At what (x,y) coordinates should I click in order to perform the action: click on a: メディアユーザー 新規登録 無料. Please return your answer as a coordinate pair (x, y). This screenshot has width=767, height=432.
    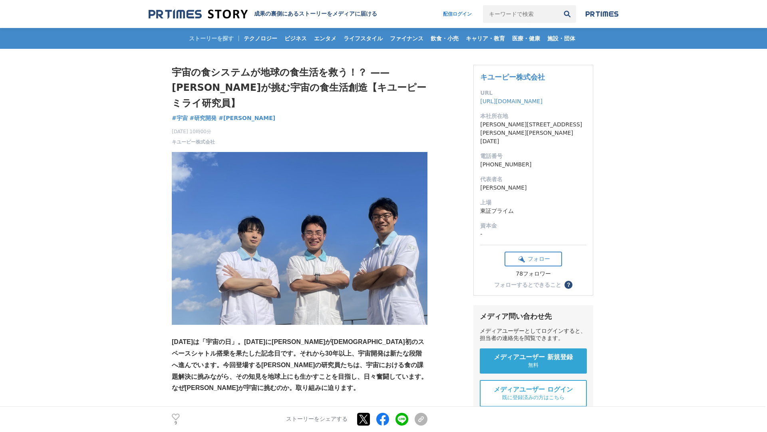
    Looking at the image, I should click on (533, 360).